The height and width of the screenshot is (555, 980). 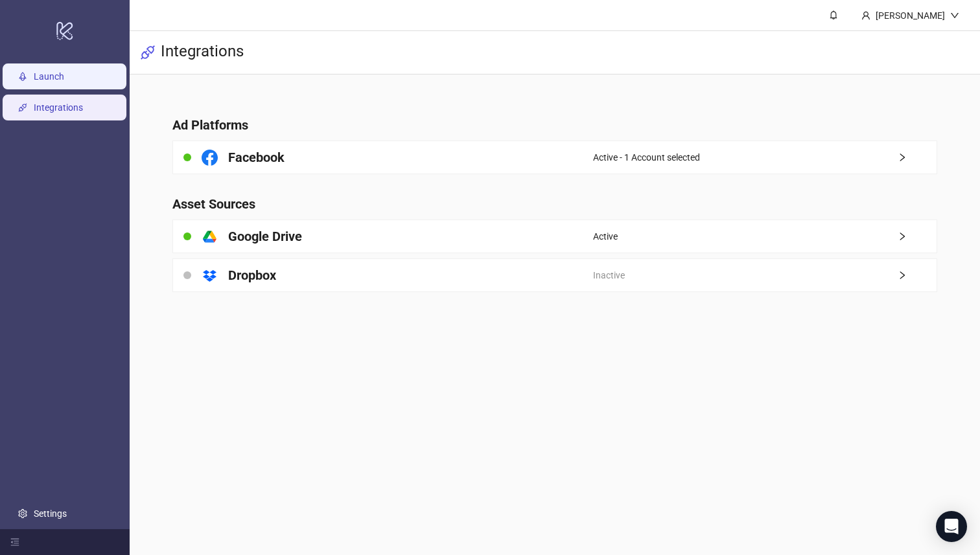 What do you see at coordinates (554, 125) in the screenshot?
I see `h4: Ad Platforms` at bounding box center [554, 125].